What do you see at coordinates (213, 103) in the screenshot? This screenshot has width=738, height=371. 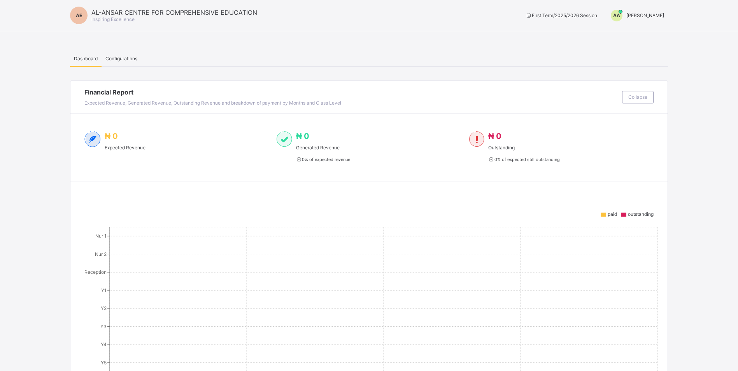 I see `span: Expected Revenue, Generated Revenue, Outstanding Revenue and breakdown of payment by Months and C...` at bounding box center [213, 103].